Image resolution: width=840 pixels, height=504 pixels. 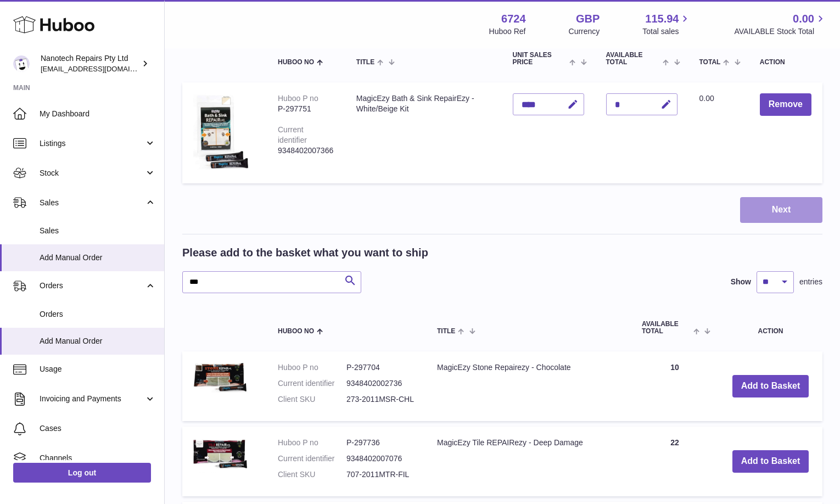 I want to click on span: Invoicing and Payments, so click(x=92, y=398).